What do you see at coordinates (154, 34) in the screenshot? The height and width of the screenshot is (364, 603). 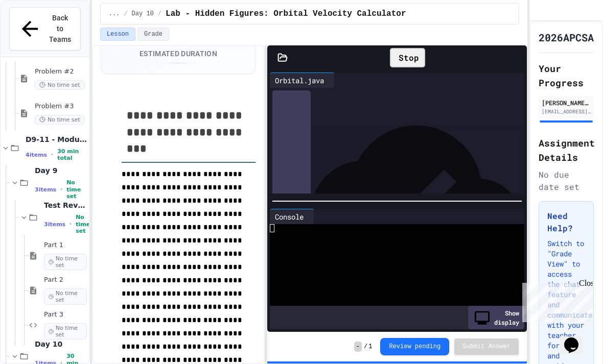 I see `button: Grade` at bounding box center [154, 34].